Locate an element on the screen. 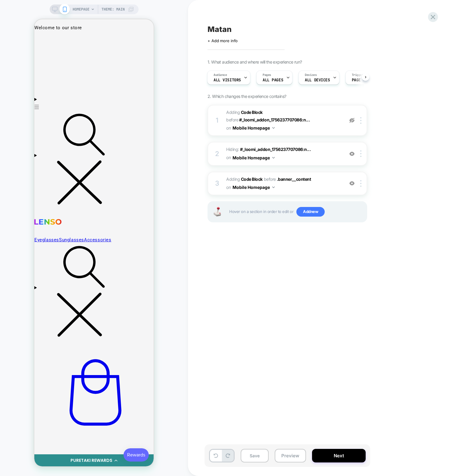  span: Devices is located at coordinates (311, 75).